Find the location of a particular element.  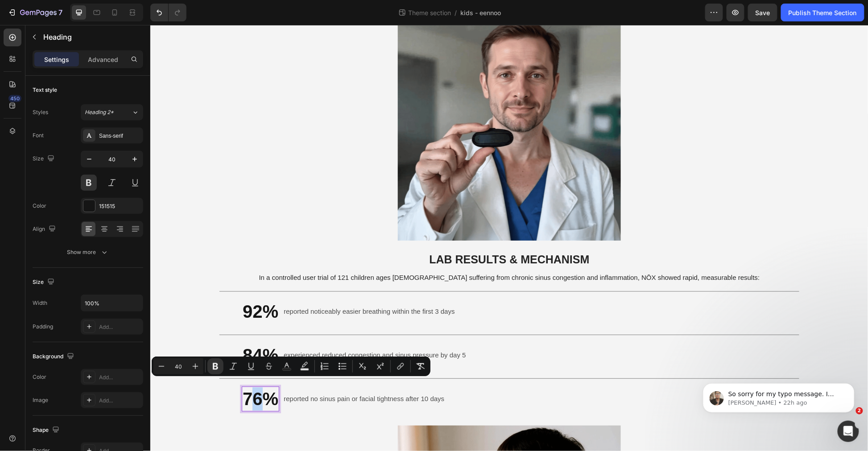

div: Styles is located at coordinates (40, 113).